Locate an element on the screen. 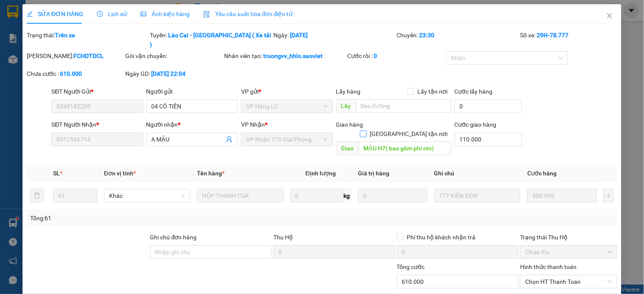  span: Tổng cước is located at coordinates (411, 267).